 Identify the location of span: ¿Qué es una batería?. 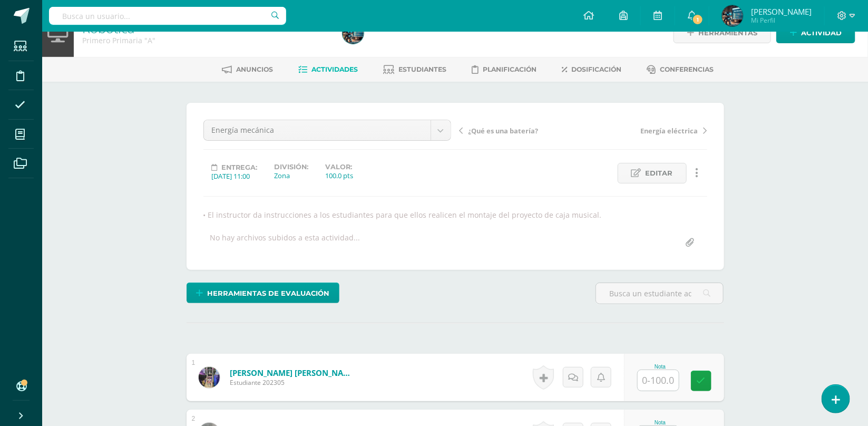
(503, 131).